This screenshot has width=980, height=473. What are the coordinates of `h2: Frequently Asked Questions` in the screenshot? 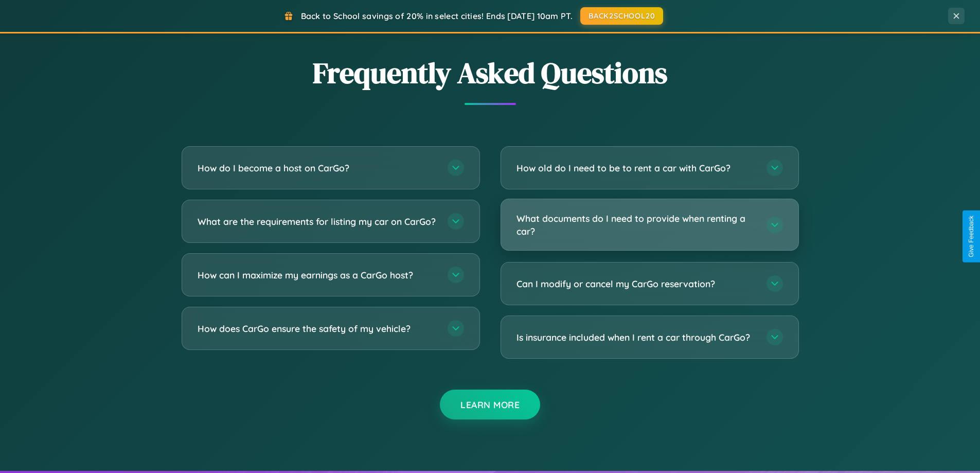 It's located at (490, 73).